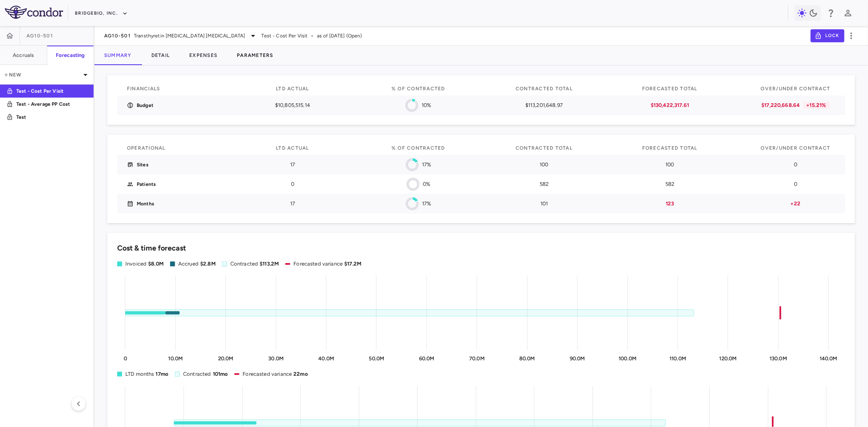 The height and width of the screenshot is (427, 868). I want to click on button: Lock, so click(827, 36).